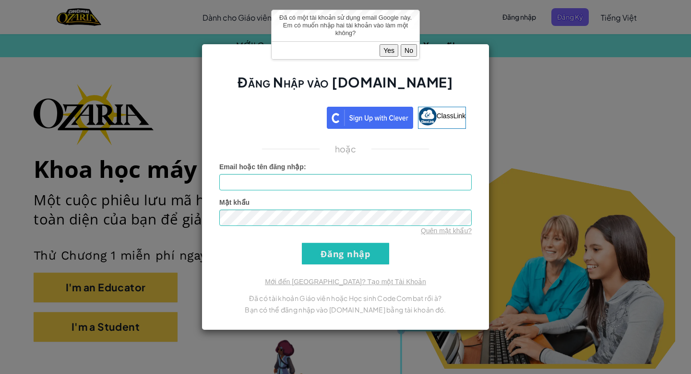 The image size is (691, 374). I want to click on span: ClassLink, so click(451, 116).